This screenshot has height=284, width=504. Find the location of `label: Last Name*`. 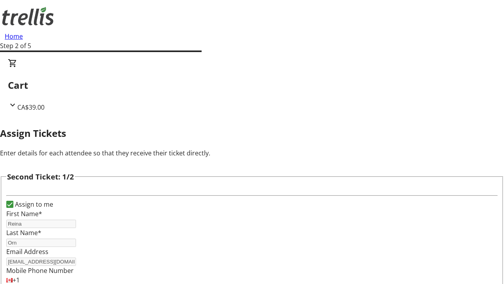

label: Last Name* is located at coordinates (24, 232).